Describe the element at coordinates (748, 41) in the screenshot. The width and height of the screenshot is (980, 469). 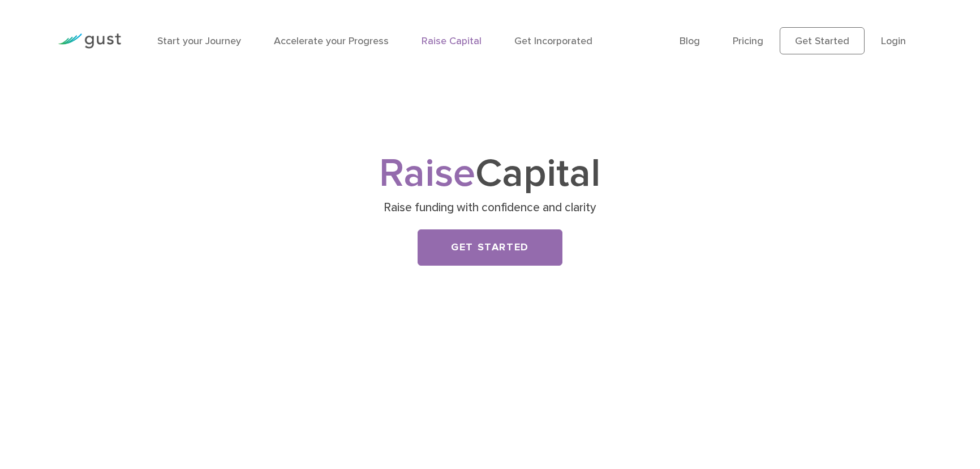
I see `a: Pricing` at that location.